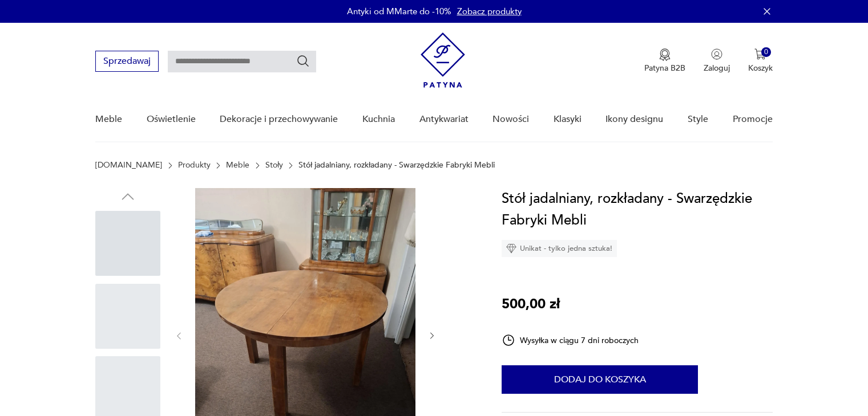  Describe the element at coordinates (489, 12) in the screenshot. I see `a: Zobacz produkty` at that location.